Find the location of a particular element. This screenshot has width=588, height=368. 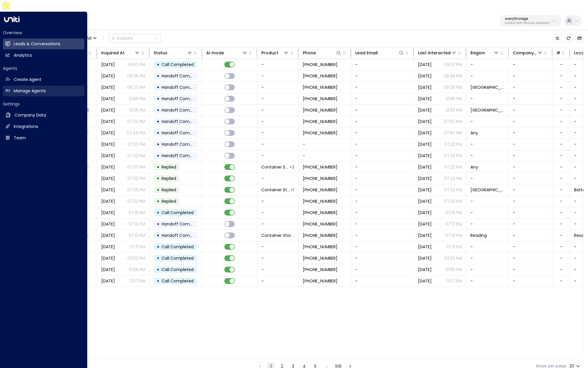

div: AI mode is located at coordinates (215, 52).